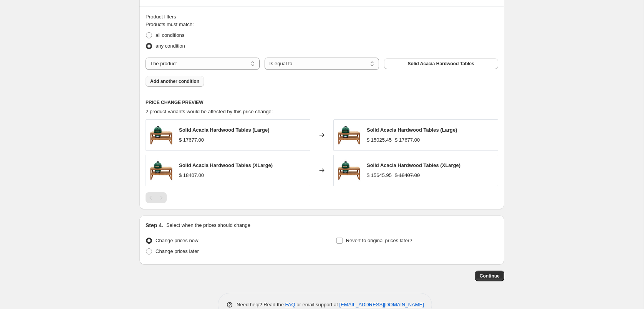 The image size is (644, 309). I want to click on strike: $ 17677.00, so click(407, 140).